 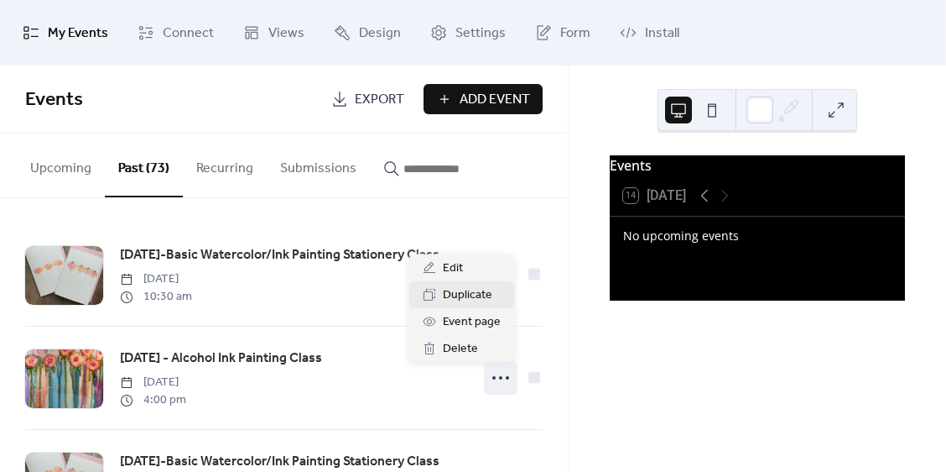 I want to click on a: My Events, so click(x=65, y=33).